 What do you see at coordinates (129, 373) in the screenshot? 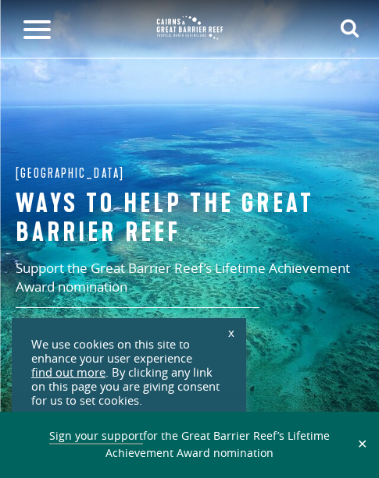
I see `div: We use cookies on this site to enhance your user experience . By clicking any link on this page y...` at bounding box center [129, 373].